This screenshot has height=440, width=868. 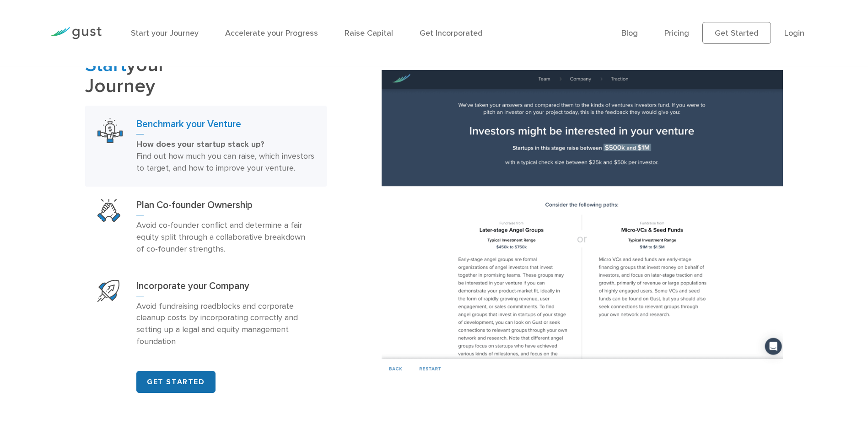 I want to click on h3: Incorporate your Company, so click(x=225, y=288).